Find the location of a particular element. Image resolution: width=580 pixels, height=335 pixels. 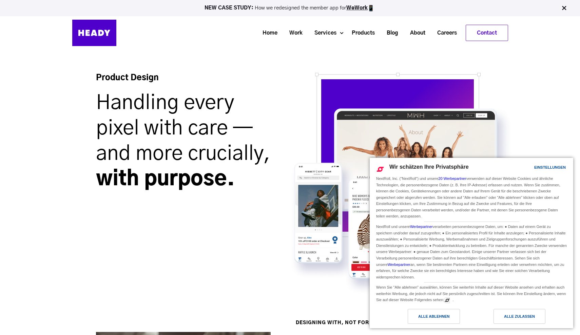

a: Careers is located at coordinates (444, 33).